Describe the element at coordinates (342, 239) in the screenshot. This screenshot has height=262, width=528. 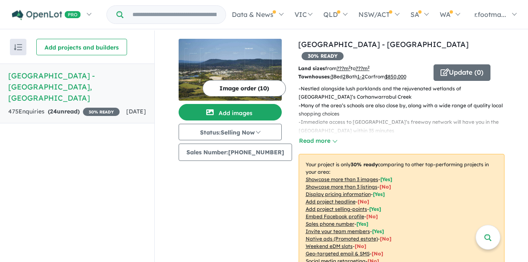
I see `u: Native ads (Promoted estate)` at that location.